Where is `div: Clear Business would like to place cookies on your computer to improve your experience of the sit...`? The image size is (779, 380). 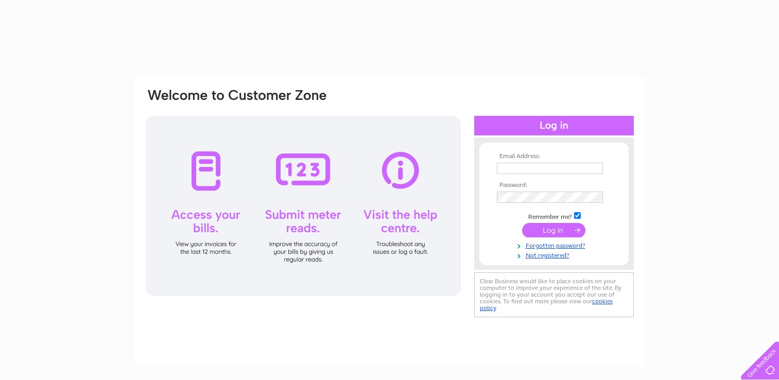 div: Clear Business would like to place cookies on your computer to improve your experience of the sit... is located at coordinates (554, 295).